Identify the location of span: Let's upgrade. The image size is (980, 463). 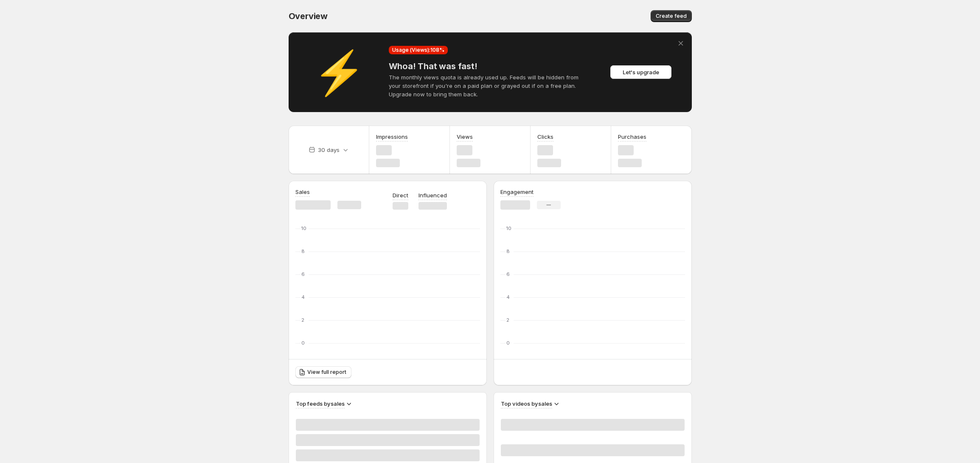
(640, 72).